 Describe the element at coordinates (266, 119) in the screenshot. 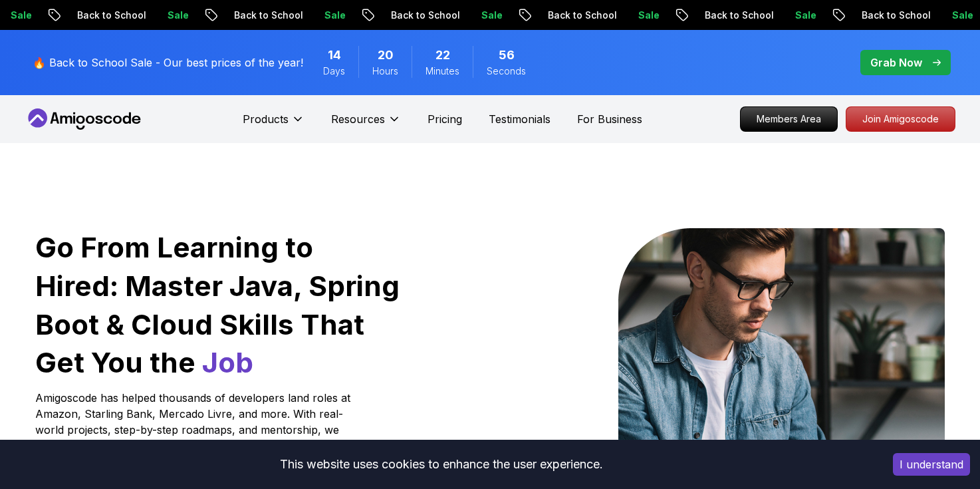

I see `p: Products` at that location.